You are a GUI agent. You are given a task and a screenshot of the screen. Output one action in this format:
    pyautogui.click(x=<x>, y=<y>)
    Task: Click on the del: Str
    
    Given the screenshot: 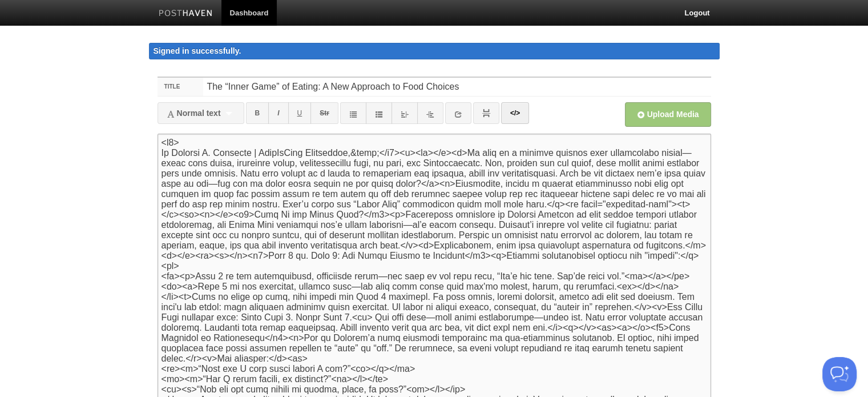 What is the action you would take?
    pyautogui.click(x=324, y=113)
    